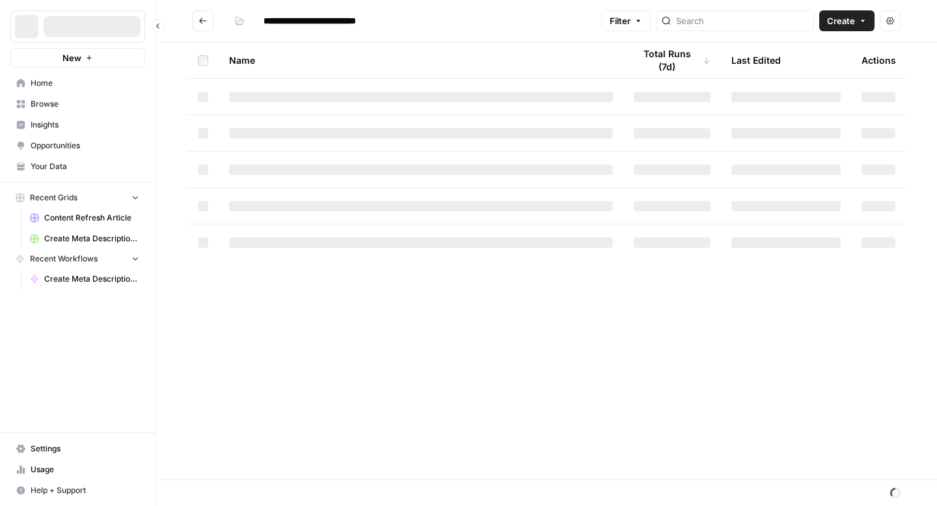 This screenshot has width=937, height=506. What do you see at coordinates (77, 146) in the screenshot?
I see `a: Opportunities` at bounding box center [77, 146].